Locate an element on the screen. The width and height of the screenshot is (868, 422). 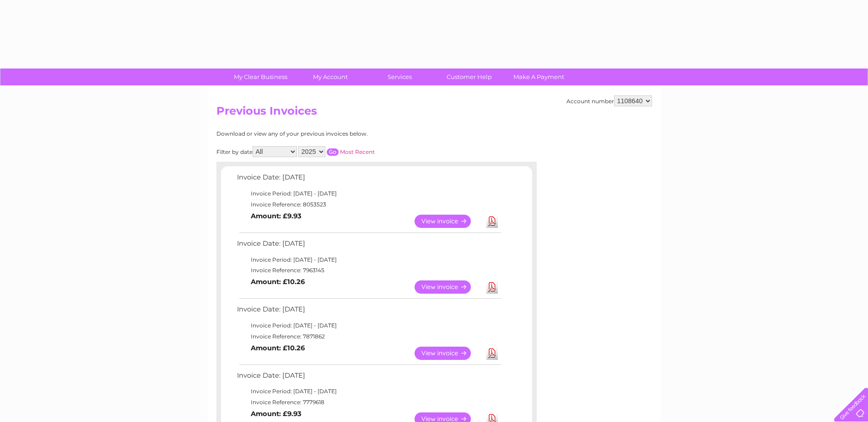
td: Invoice Reference: 7963145 is located at coordinates (369, 271).